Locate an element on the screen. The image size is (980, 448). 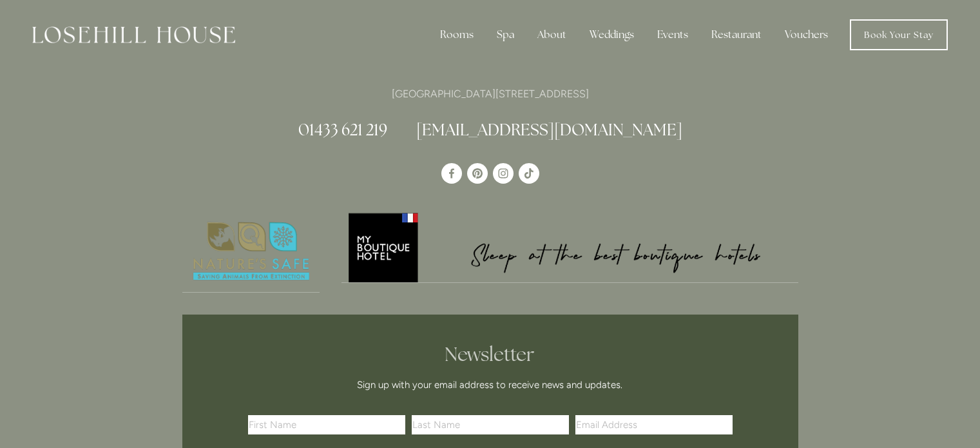
img: My Boutique Hotel - Logo is located at coordinates (570, 246).